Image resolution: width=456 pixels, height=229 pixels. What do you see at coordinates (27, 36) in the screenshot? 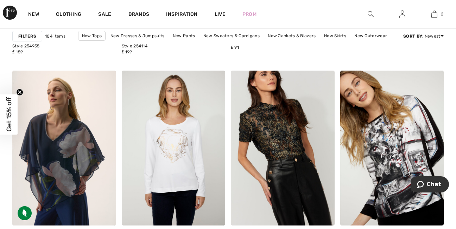
I see `strong: Filters` at bounding box center [27, 36].